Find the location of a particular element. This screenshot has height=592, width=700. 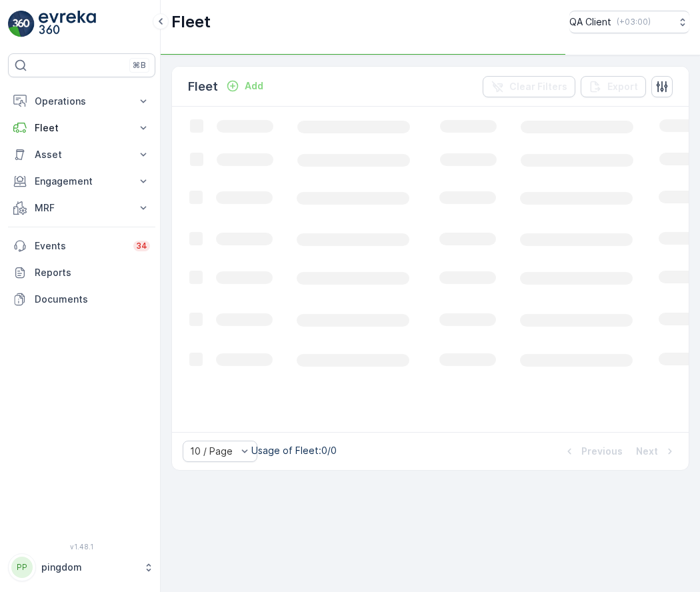

p: 34 is located at coordinates (141, 246).